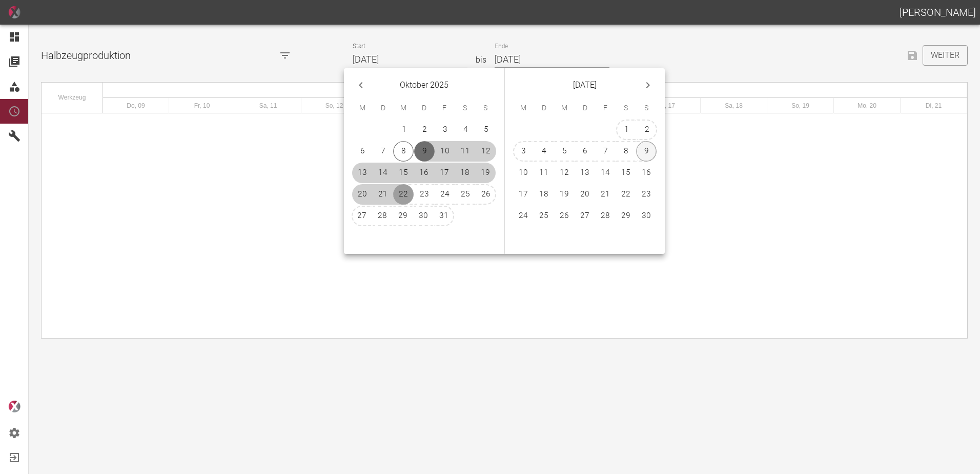 Image resolution: width=980 pixels, height=474 pixels. I want to click on div: Fr, 10, so click(202, 106).